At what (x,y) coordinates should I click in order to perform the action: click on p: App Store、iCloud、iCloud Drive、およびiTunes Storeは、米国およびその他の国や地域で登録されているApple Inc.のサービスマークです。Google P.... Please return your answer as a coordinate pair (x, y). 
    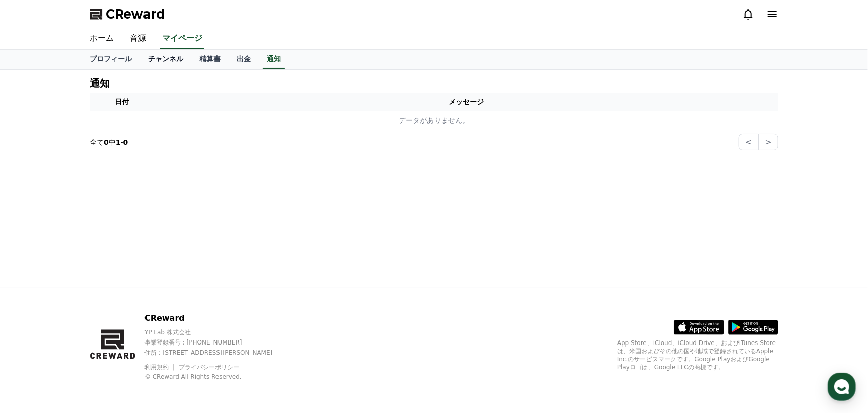
    Looking at the image, I should click on (697, 355).